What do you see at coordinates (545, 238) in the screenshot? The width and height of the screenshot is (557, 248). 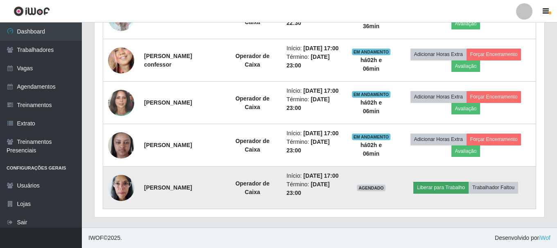 I see `a: iWof` at bounding box center [545, 238].